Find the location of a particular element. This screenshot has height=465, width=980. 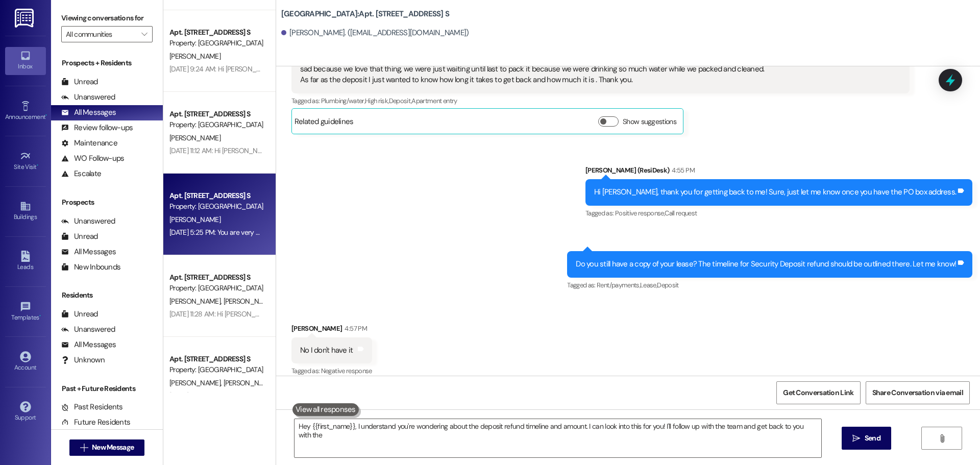

div: Review follow-ups is located at coordinates (97, 128).